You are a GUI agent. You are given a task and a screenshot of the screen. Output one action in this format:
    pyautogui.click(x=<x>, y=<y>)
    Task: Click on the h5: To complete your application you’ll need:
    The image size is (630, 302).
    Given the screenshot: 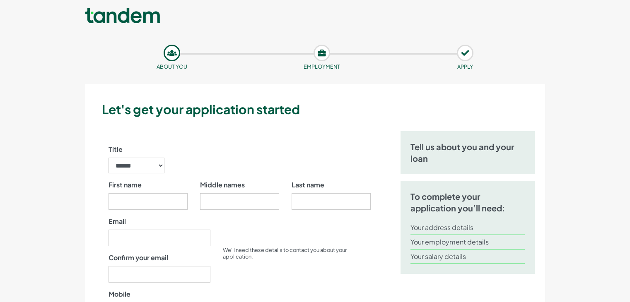 What is the action you would take?
    pyautogui.click(x=468, y=203)
    